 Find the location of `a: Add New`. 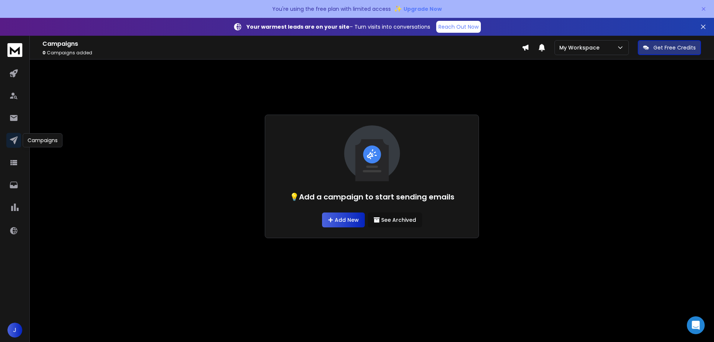

a: Add New is located at coordinates (343, 220).